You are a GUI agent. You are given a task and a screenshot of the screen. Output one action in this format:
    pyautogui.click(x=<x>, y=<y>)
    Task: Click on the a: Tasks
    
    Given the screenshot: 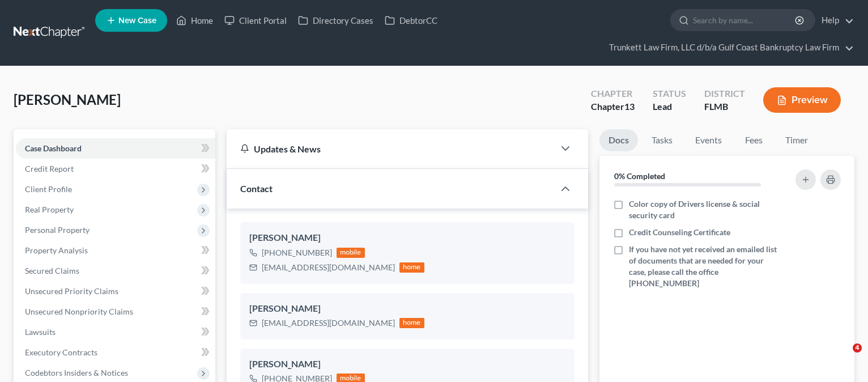 What is the action you would take?
    pyautogui.click(x=662, y=140)
    